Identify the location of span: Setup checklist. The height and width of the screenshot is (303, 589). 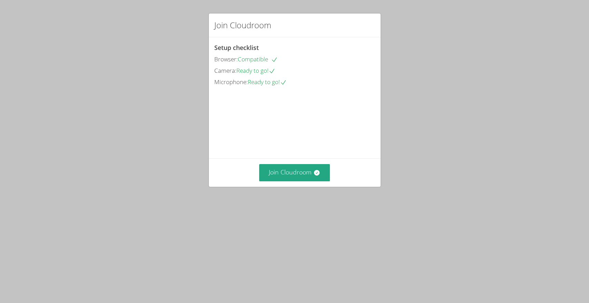
(236, 48).